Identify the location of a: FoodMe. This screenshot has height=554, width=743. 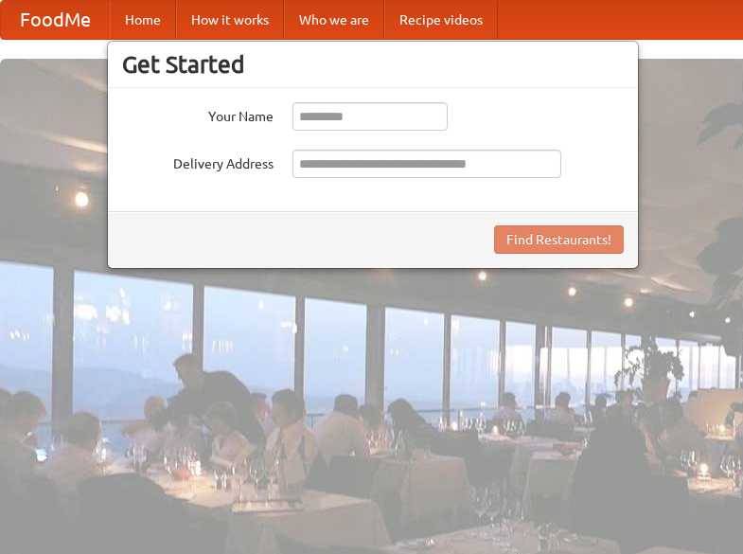
(55, 20).